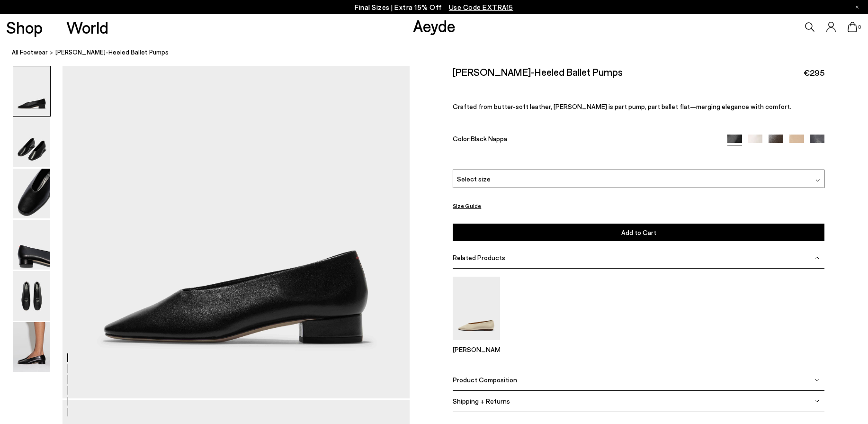 Image resolution: width=868 pixels, height=424 pixels. I want to click on button: Add to Cart, so click(638, 232).